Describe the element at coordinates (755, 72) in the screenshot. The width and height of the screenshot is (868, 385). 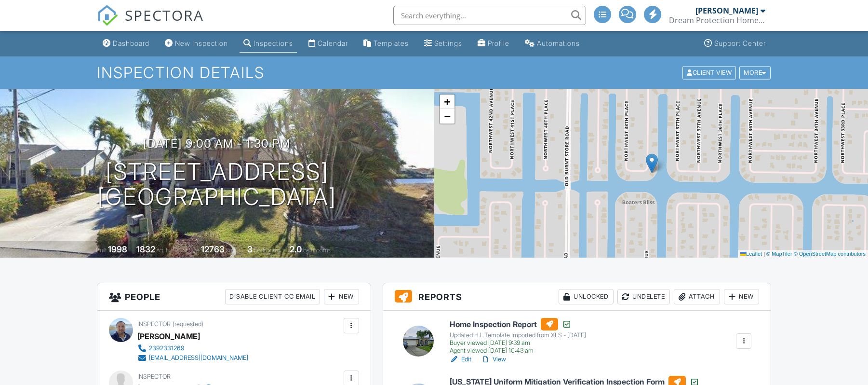
I see `div: More` at that location.